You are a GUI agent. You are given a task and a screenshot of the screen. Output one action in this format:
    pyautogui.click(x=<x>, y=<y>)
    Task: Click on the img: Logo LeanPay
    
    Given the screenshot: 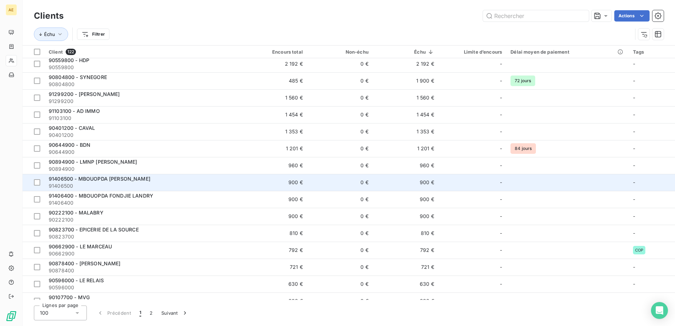 What is the action you would take?
    pyautogui.click(x=11, y=316)
    